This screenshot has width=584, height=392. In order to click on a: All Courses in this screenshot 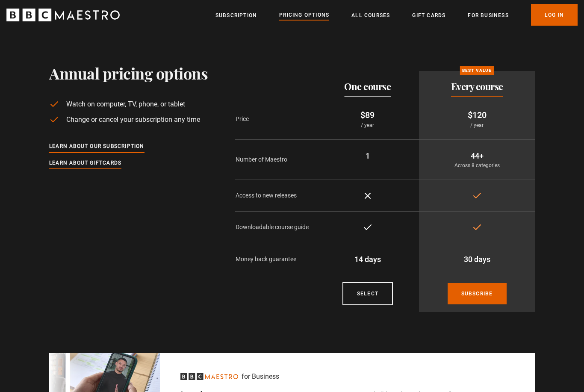, I will do `click(371, 15)`.